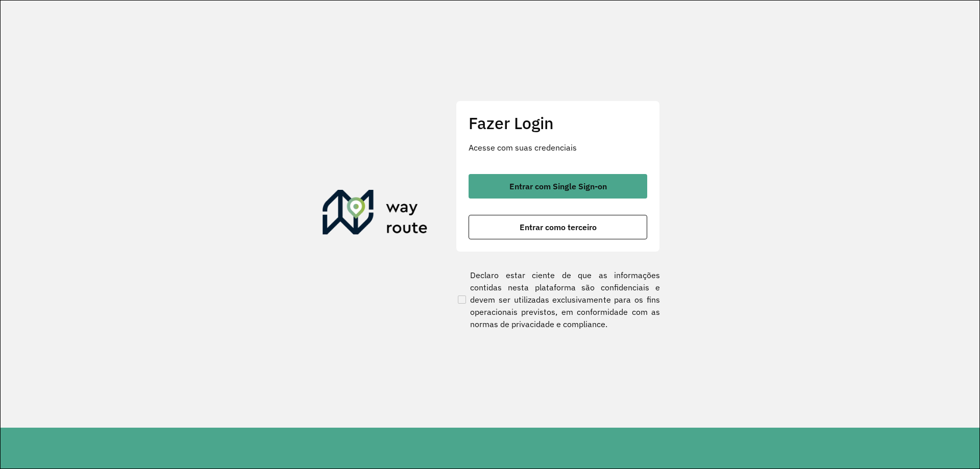  What do you see at coordinates (558, 227) in the screenshot?
I see `span: Entrar como terceiro` at bounding box center [558, 227].